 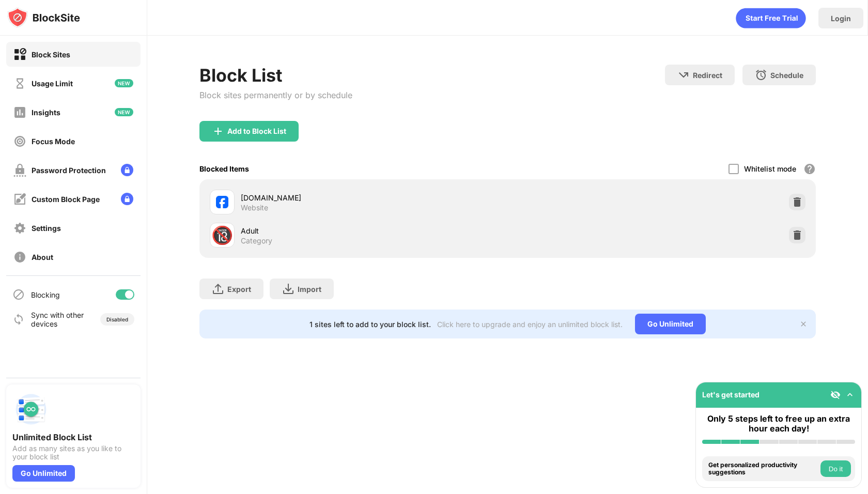 What do you see at coordinates (42, 257) in the screenshot?
I see `div: About` at bounding box center [42, 257].